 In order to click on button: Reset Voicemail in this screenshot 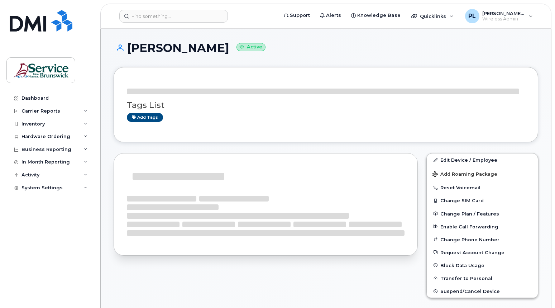, I will do `click(482, 187)`.